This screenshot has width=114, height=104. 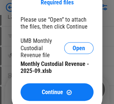 What do you see at coordinates (52, 92) in the screenshot?
I see `span: Continue` at bounding box center [52, 92].